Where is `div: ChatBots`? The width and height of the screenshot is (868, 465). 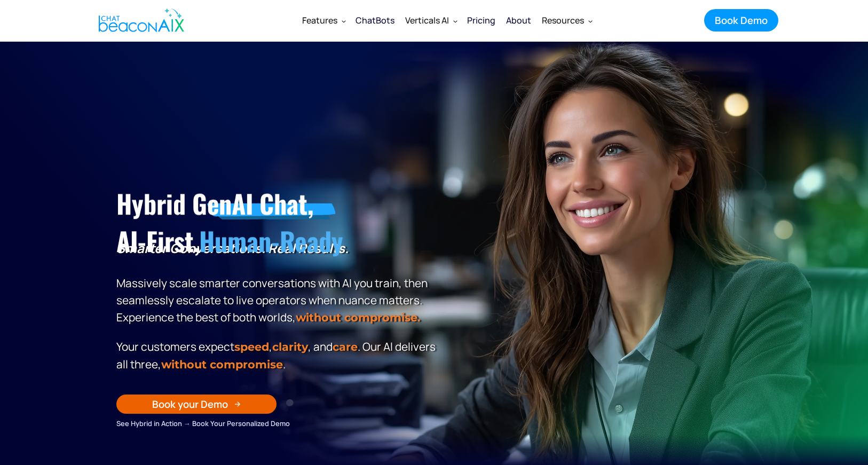 div: ChatBots is located at coordinates (375, 20).